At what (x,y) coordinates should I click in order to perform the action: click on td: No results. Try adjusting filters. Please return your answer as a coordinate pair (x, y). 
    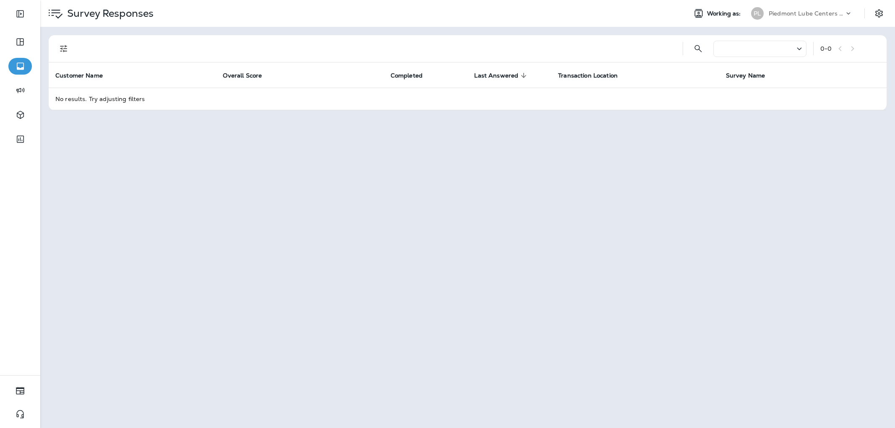
    Looking at the image, I should click on (467, 99).